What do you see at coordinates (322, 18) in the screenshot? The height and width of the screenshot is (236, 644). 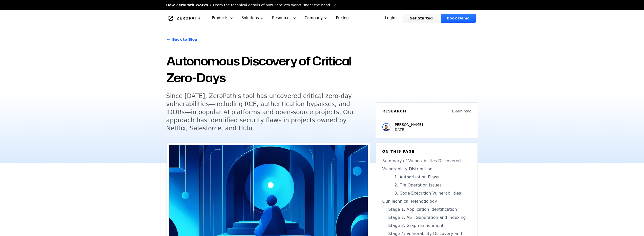 I see `nav: Global` at bounding box center [322, 18].